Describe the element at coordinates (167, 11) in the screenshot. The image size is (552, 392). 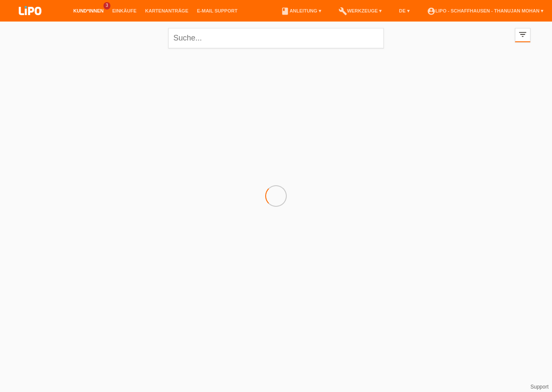
I see `a: Kartenanträge` at that location.